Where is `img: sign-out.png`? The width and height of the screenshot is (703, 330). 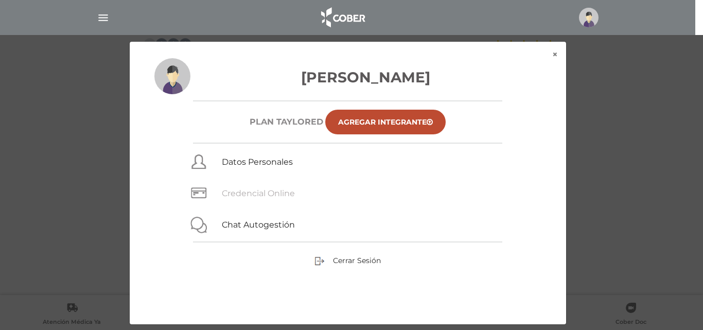
img: sign-out.png is located at coordinates (320, 261).